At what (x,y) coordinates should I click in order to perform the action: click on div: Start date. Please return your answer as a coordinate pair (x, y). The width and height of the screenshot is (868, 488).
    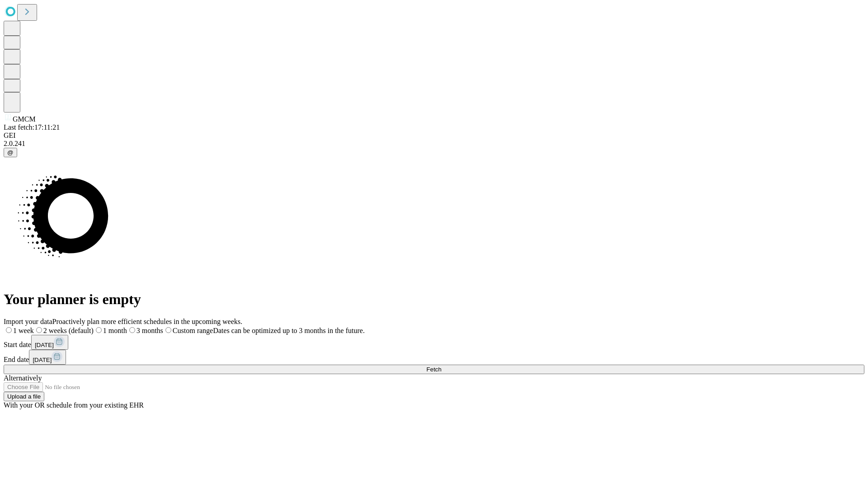
    Looking at the image, I should click on (434, 342).